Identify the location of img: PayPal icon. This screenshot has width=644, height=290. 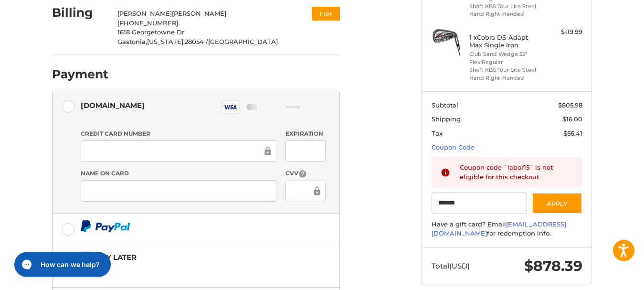
(105, 226).